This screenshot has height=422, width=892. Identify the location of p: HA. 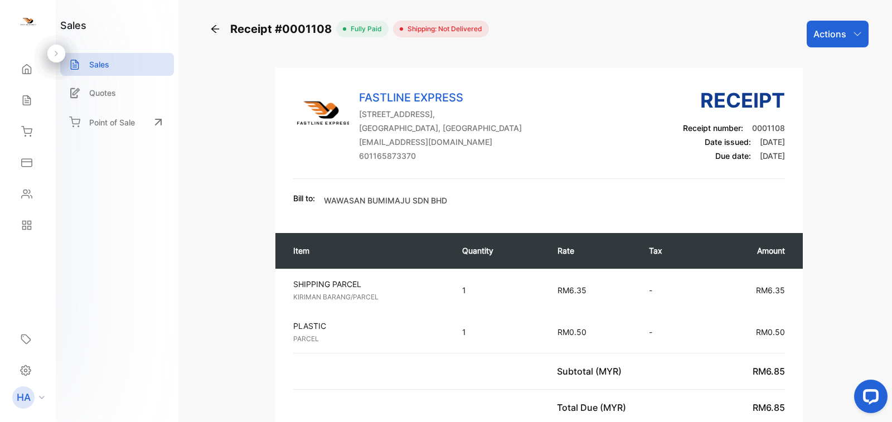
(23, 397).